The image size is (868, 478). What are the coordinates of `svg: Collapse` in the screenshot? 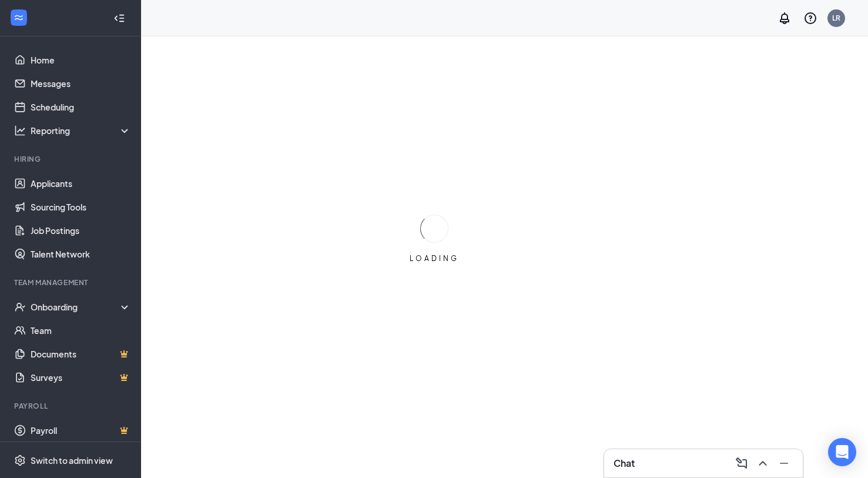 It's located at (119, 19).